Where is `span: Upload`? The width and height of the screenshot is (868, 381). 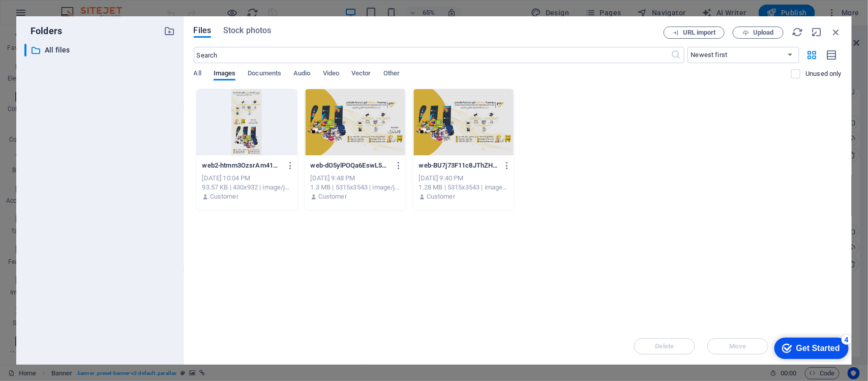
span: Upload is located at coordinates (763, 33).